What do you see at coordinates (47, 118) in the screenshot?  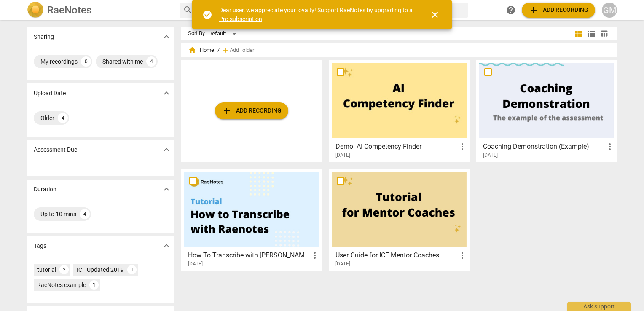 I see `div: Older` at bounding box center [47, 118].